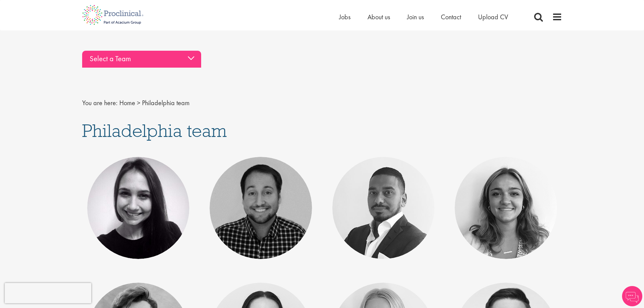  I want to click on span: Jobs, so click(344, 17).